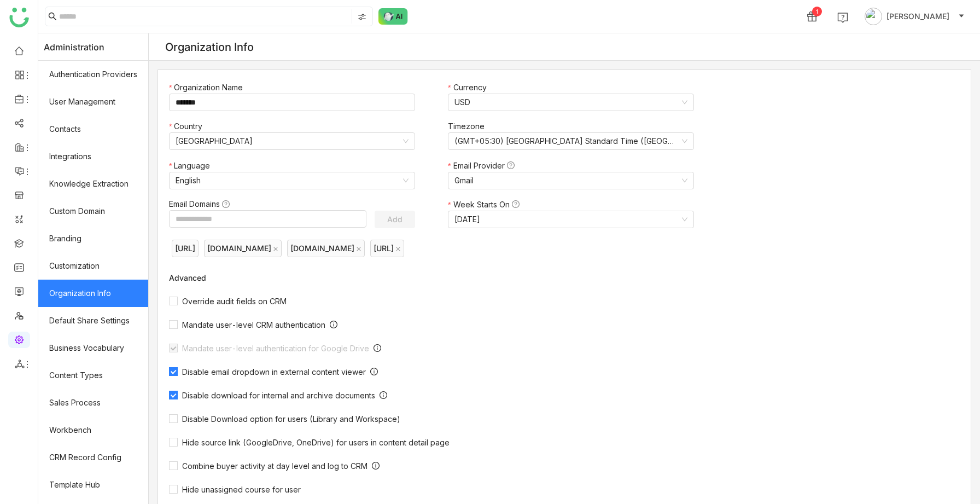 The height and width of the screenshot is (504, 980). Describe the element at coordinates (395, 219) in the screenshot. I see `button: Add` at that location.